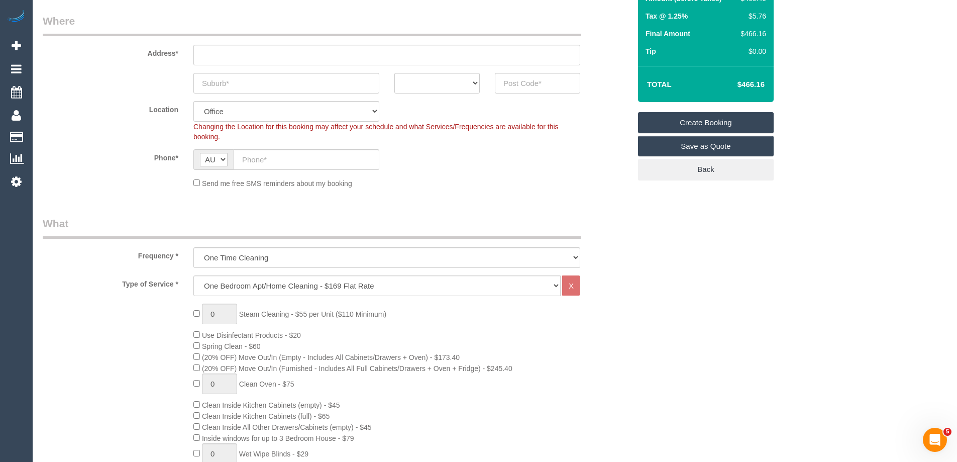 This screenshot has height=462, width=957. I want to click on label: Phone*, so click(111, 156).